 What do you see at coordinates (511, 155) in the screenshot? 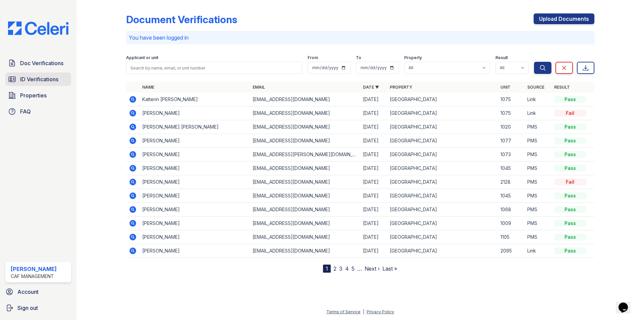
I see `td: 1073` at bounding box center [511, 155].